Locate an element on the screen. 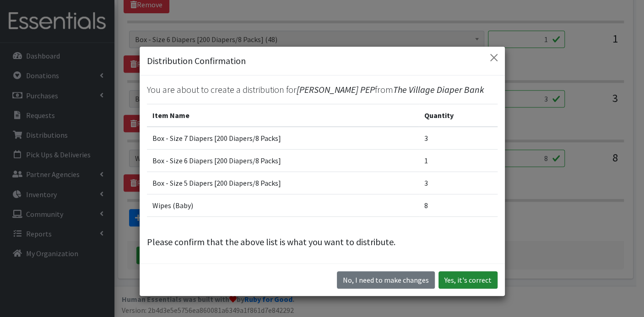 This screenshot has width=644, height=317. td: Wipes (Baby) is located at coordinates (283, 205).